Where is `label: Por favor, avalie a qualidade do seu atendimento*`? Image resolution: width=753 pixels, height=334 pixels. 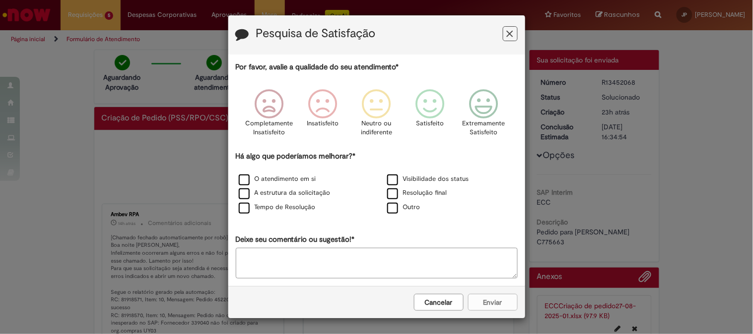
label: Por favor, avalie a qualidade do seu atendimento* is located at coordinates (317, 67).